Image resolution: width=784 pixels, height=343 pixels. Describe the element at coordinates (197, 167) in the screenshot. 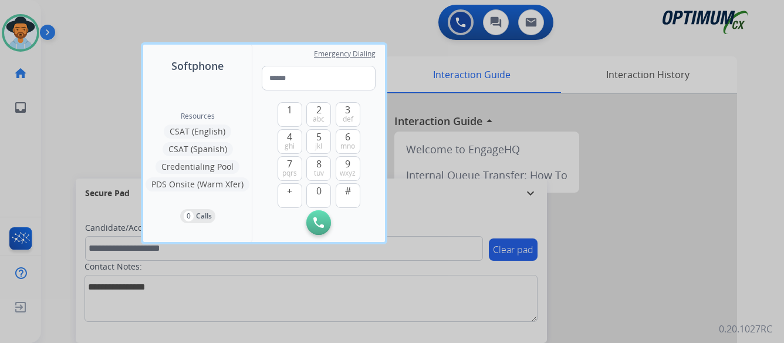

I see `button: Credentialing Pool` at that location.